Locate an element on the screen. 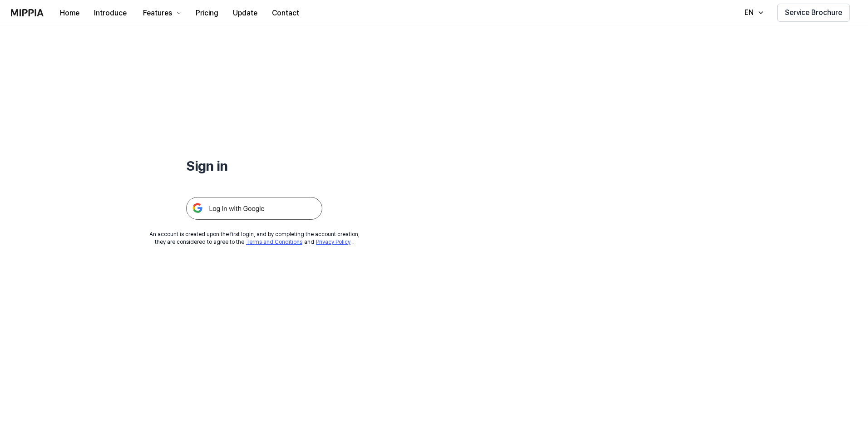 Image resolution: width=868 pixels, height=429 pixels. a: Contact is located at coordinates (286, 13).